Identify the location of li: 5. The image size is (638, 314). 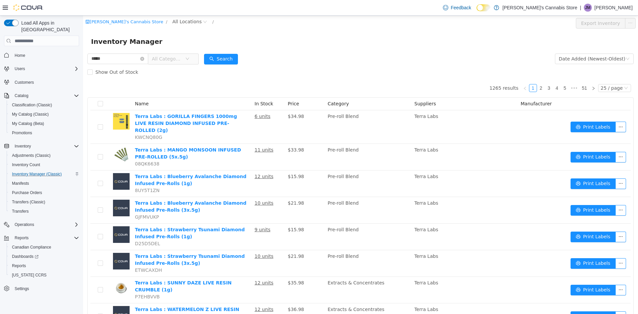
(481, 72).